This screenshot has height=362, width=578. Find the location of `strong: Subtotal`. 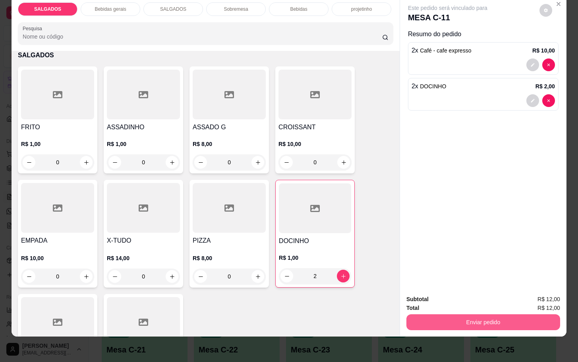

strong: Subtotal is located at coordinates (418, 299).